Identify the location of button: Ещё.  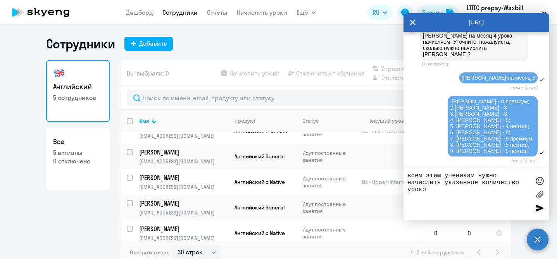
(306, 12).